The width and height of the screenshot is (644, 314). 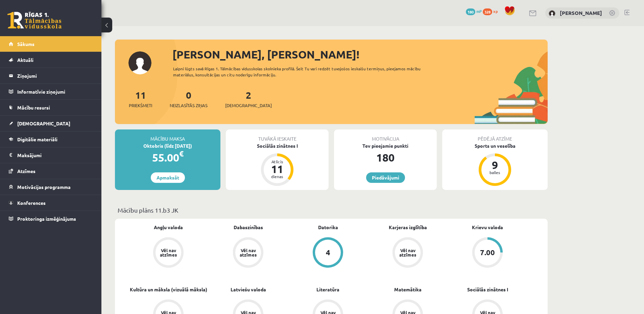 What do you see at coordinates (277, 165) in the screenshot?
I see `a: Sociālās zinātnes I Atlicis 11 dienas` at bounding box center [277, 165].